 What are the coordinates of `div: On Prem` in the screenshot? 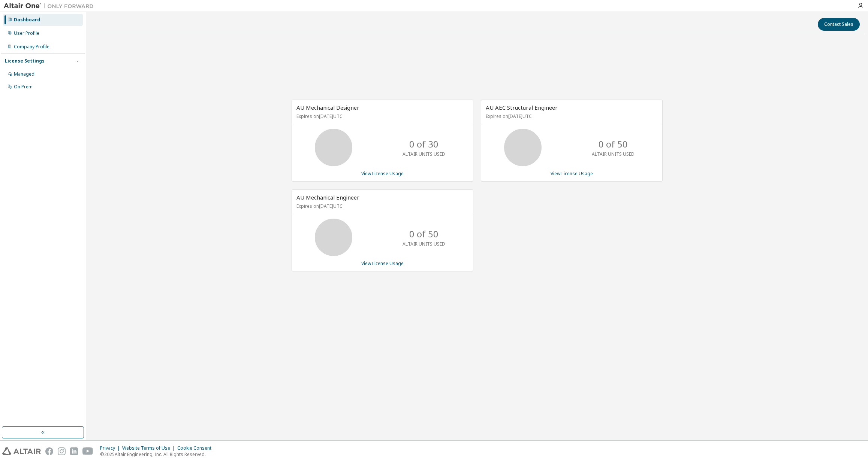 It's located at (23, 87).